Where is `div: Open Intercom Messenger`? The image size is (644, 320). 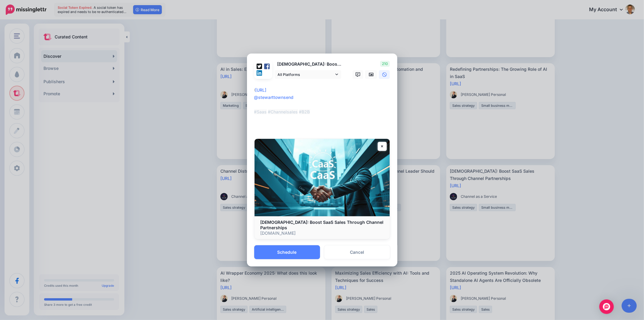
div: Open Intercom Messenger is located at coordinates (606, 307).